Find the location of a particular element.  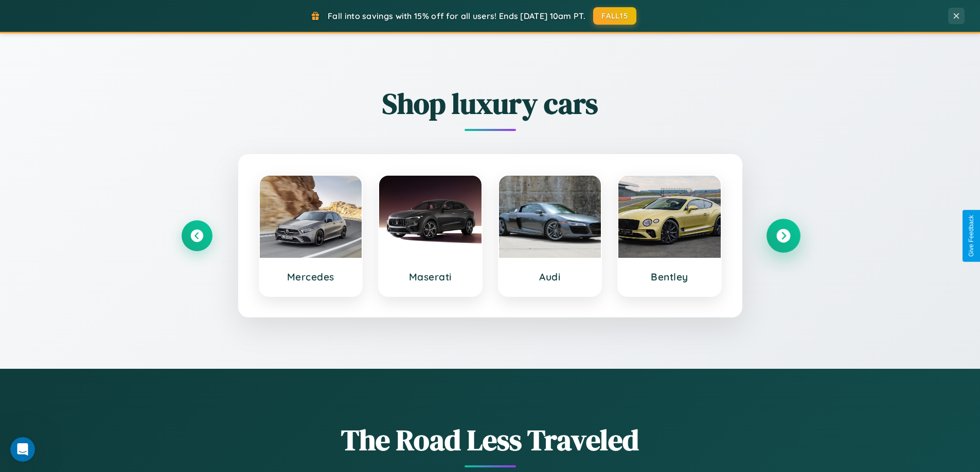

h3: Bentley is located at coordinates (669, 277).